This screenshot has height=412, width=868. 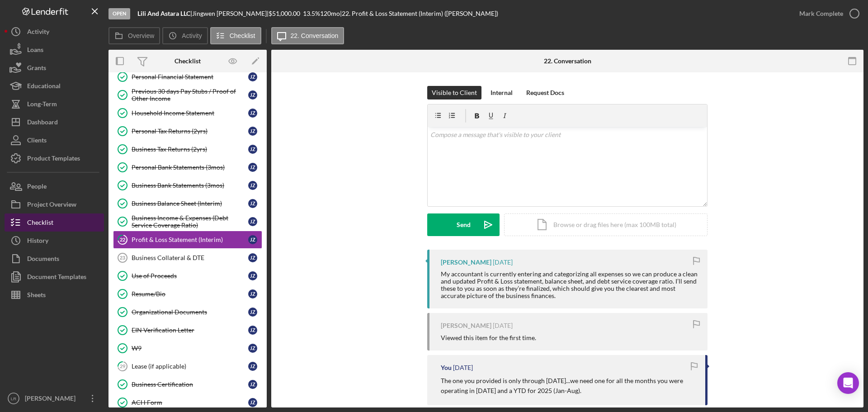 I want to click on a: Business CertificationJZ, so click(x=187, y=384).